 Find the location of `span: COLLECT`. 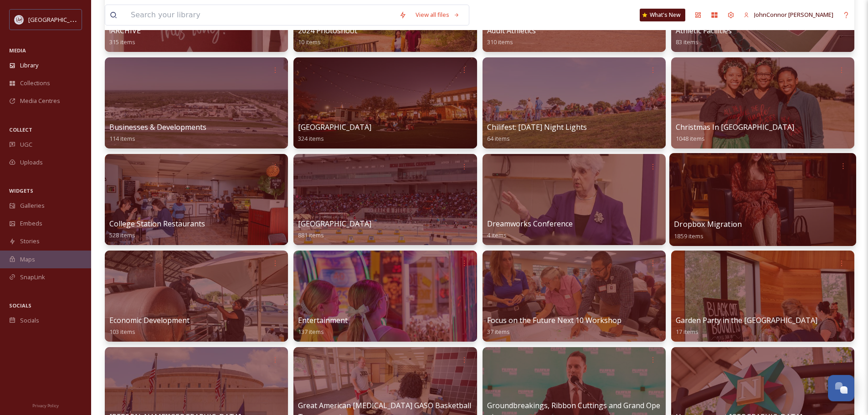

span: COLLECT is located at coordinates (20, 130).